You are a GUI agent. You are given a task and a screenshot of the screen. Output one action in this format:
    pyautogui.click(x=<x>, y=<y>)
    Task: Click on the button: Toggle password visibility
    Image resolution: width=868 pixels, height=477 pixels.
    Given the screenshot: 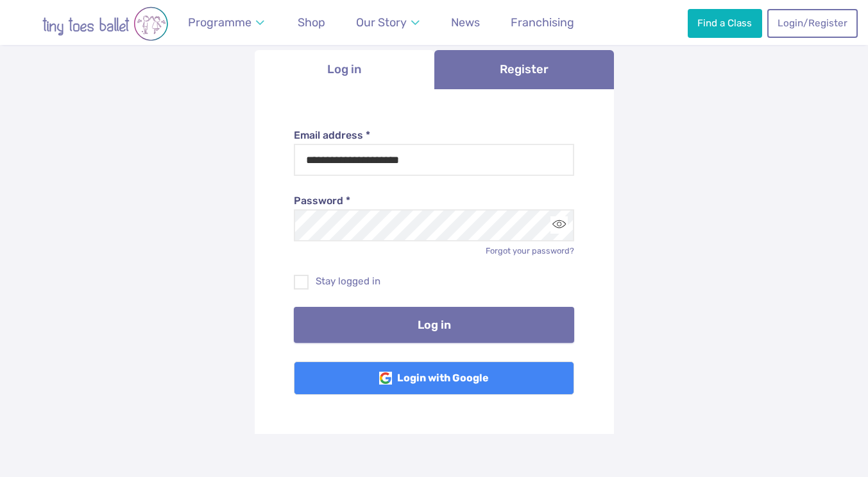 What is the action you would take?
    pyautogui.click(x=559, y=225)
    